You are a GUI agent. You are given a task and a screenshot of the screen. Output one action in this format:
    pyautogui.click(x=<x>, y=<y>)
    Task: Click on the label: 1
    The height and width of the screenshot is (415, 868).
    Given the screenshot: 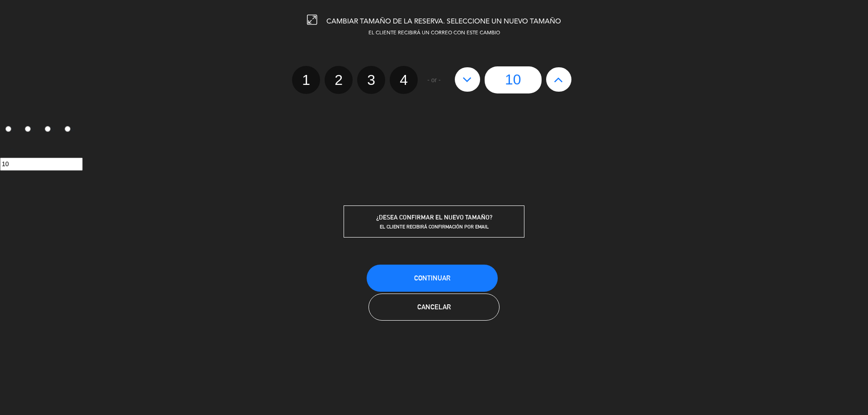 What is the action you would take?
    pyautogui.click(x=306, y=80)
    